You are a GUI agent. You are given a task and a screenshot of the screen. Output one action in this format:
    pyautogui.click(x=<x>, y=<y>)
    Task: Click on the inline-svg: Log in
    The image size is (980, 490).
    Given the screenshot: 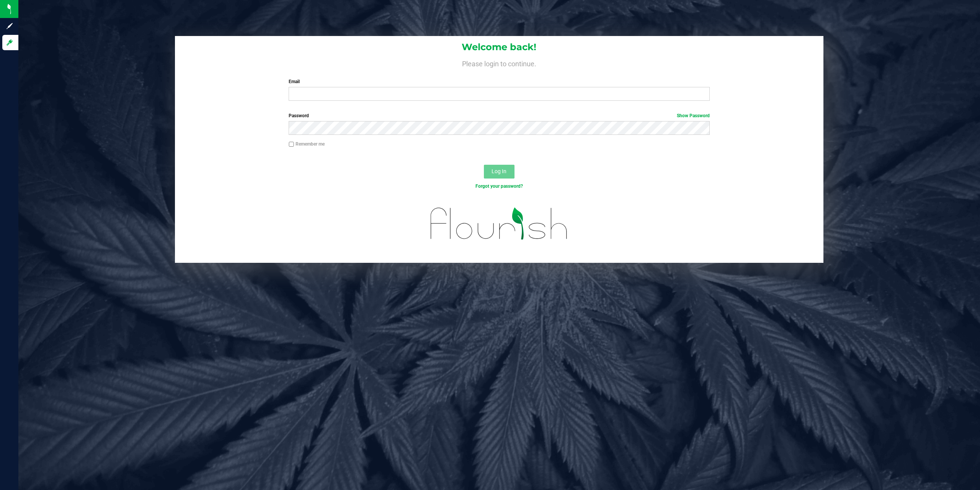 What is the action you would take?
    pyautogui.click(x=9, y=43)
    